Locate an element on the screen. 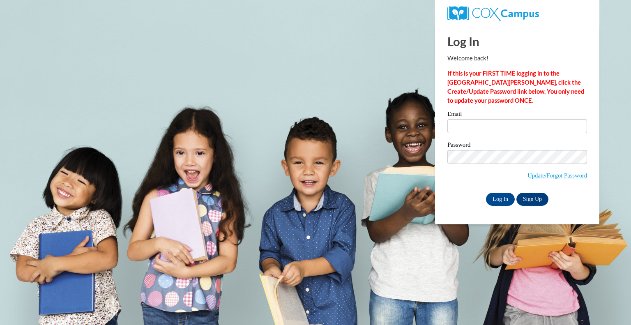 This screenshot has width=631, height=325. a: COX Campus is located at coordinates (493, 13).